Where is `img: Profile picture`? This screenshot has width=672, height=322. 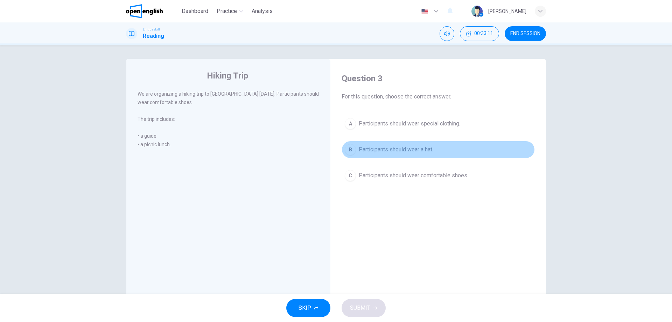
img: Profile picture is located at coordinates (477, 11).